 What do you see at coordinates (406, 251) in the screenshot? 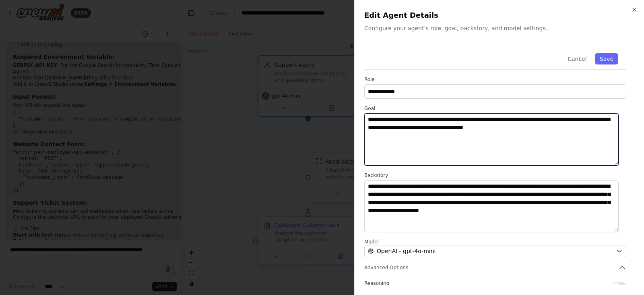
I see `span: OpenAI - gpt-4o-mini` at bounding box center [406, 251].